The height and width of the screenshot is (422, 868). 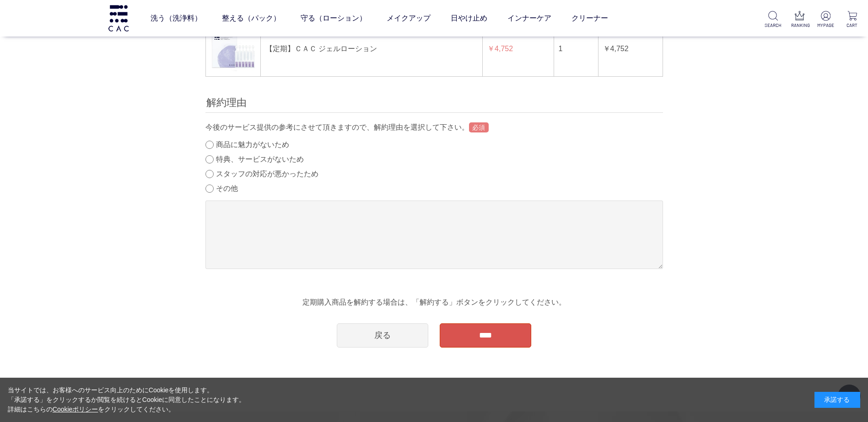 I want to click on p: RANKING, so click(x=799, y=25).